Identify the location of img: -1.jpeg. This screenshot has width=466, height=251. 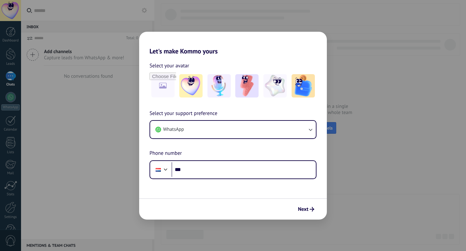
(191, 86).